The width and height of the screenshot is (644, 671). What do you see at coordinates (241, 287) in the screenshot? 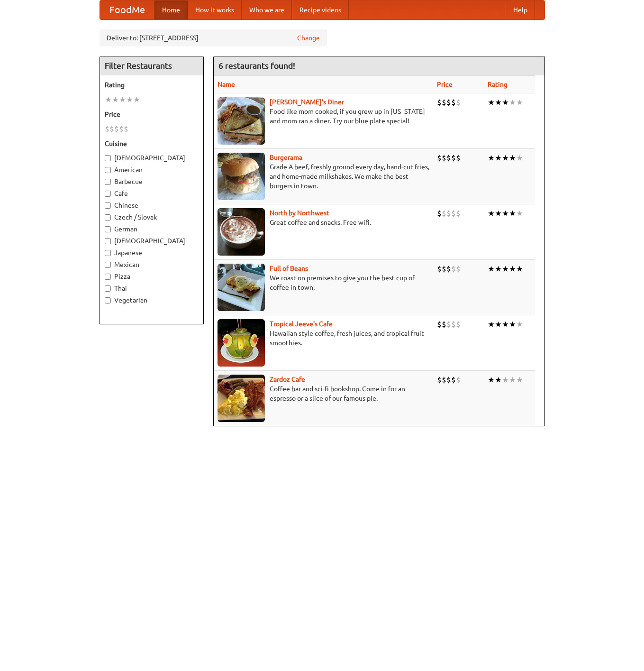
I see `img: beans.jpg` at bounding box center [241, 287].